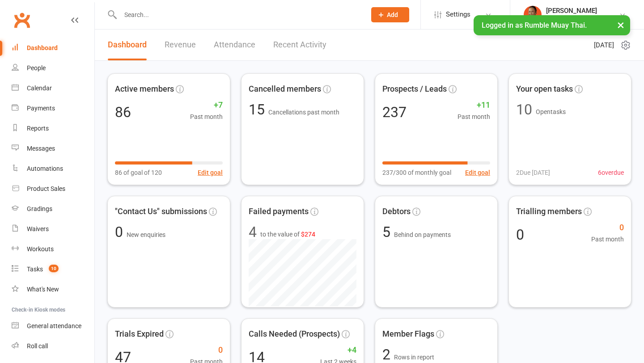  What do you see at coordinates (123, 112) in the screenshot?
I see `div: 86` at bounding box center [123, 112].